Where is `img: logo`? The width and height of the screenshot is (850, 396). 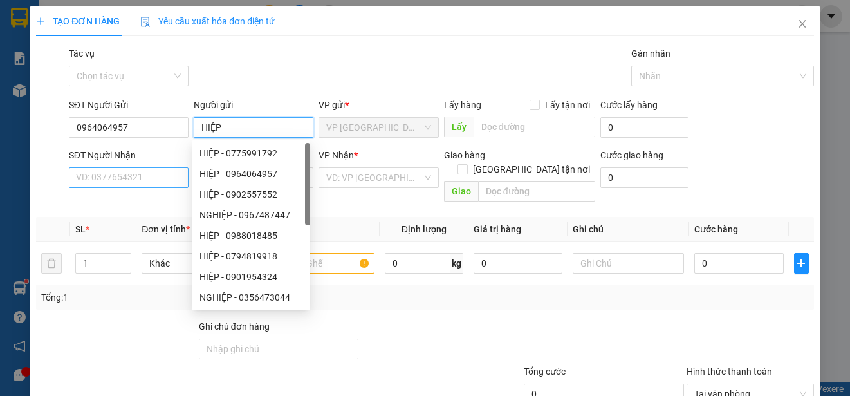
img: logo is located at coordinates (33, 36).